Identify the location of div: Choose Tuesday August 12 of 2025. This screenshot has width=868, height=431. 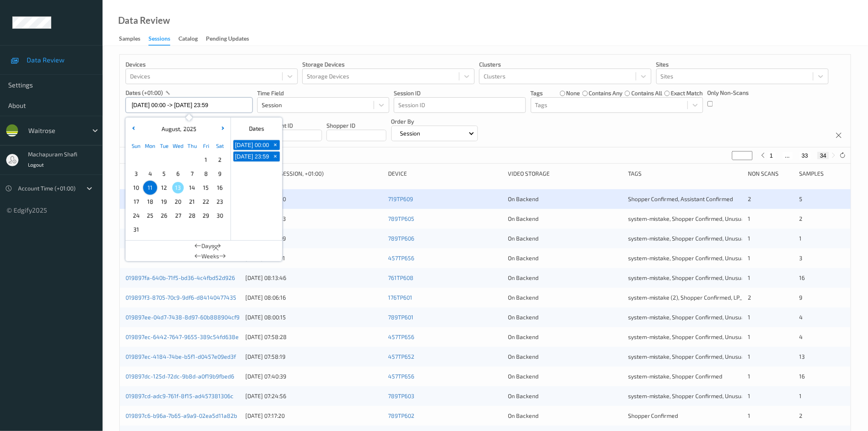
(164, 188).